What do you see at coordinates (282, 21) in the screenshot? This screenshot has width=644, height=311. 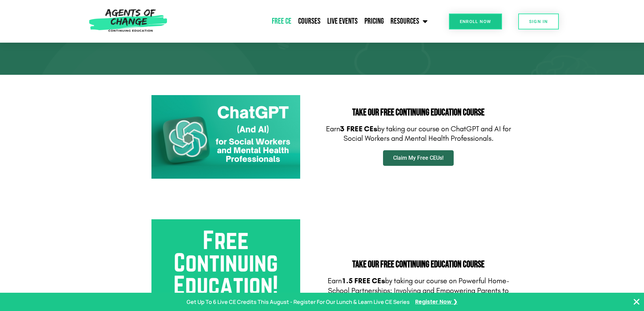 I see `a: Free CE` at bounding box center [282, 21].